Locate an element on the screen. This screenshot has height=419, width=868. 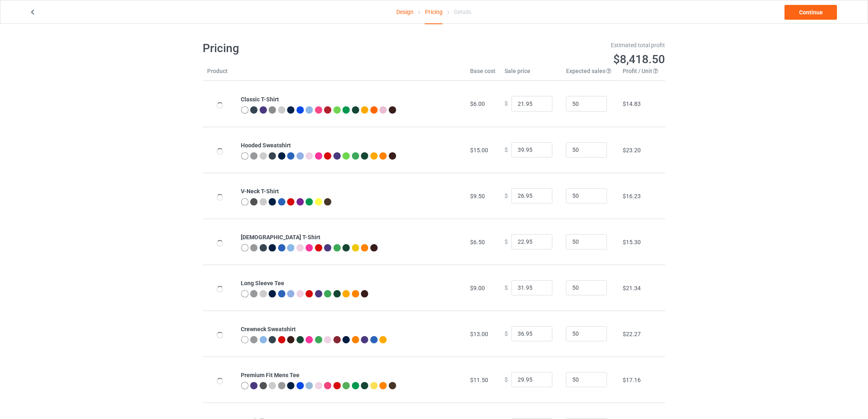
span: $17.16 is located at coordinates (632, 380).